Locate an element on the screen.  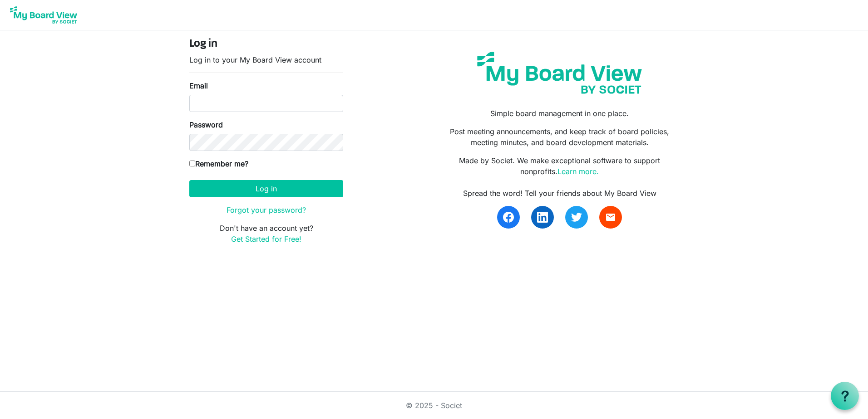
div: Spread the word! Tell your friends about My Board View is located at coordinates (560, 193).